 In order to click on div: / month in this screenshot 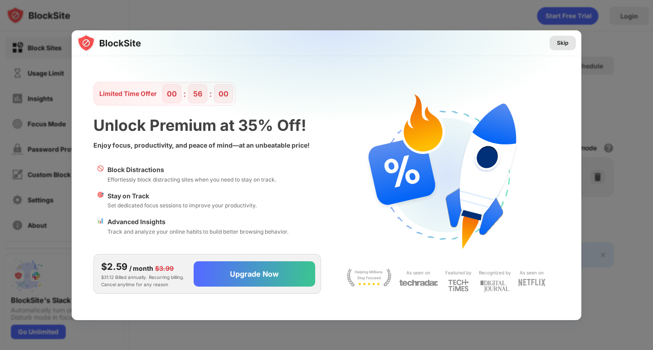, I will do `click(141, 269)`.